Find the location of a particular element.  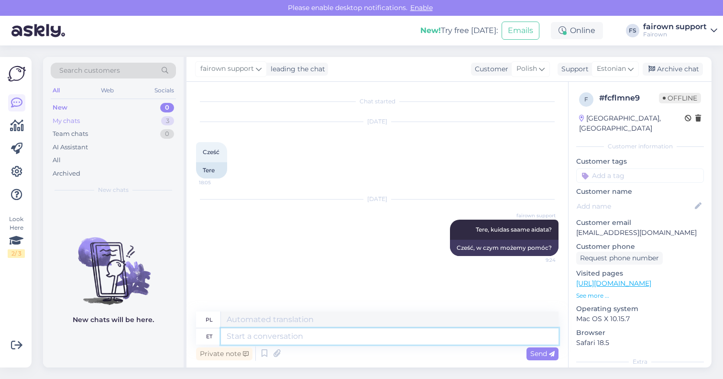

div: Online is located at coordinates (577, 31).